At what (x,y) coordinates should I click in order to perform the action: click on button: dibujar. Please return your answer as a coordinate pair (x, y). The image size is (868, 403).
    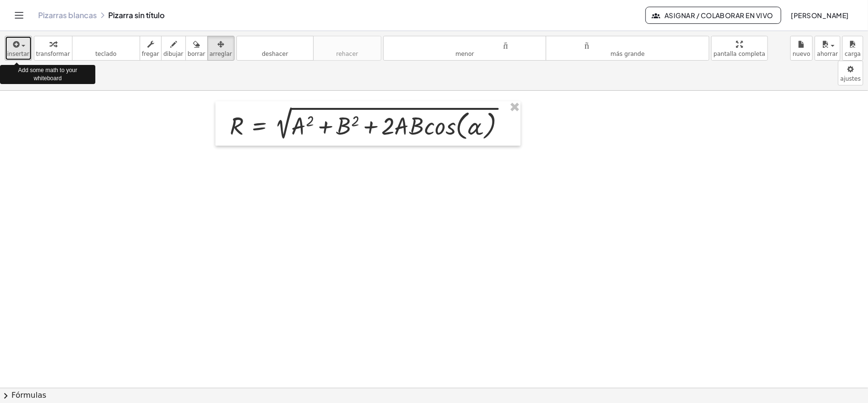
    Looking at the image, I should click on (174, 48).